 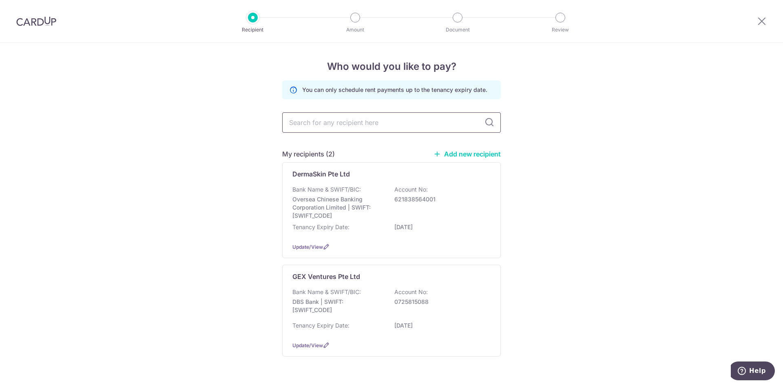 I want to click on p: DermaSkin Pte Ltd, so click(x=321, y=174).